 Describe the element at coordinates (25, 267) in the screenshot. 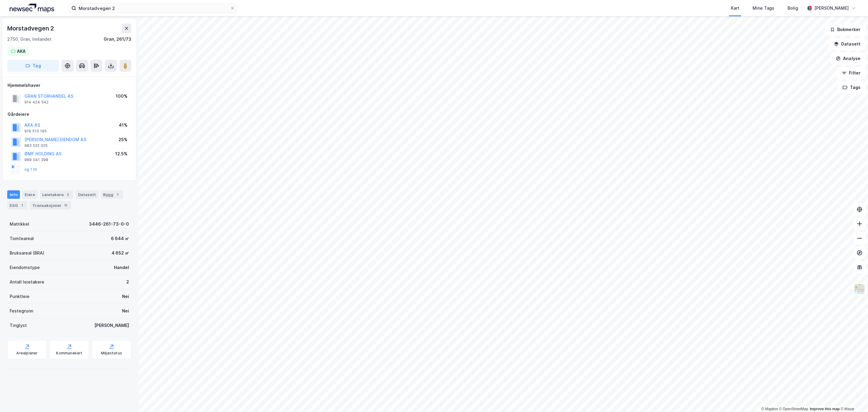

I see `div: Eiendomstype` at that location.